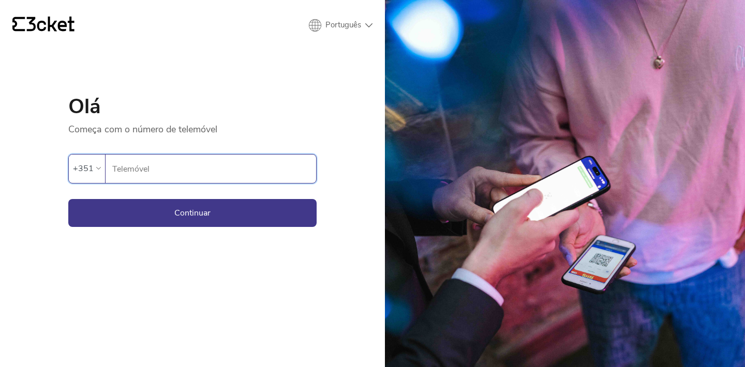 The image size is (745, 367). Describe the element at coordinates (192, 126) in the screenshot. I see `p: Começa com o número de telemóvel` at that location.